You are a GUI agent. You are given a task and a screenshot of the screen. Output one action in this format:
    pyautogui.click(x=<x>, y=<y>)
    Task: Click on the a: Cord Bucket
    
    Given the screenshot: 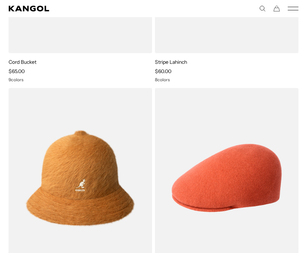 What is the action you would take?
    pyautogui.click(x=22, y=62)
    